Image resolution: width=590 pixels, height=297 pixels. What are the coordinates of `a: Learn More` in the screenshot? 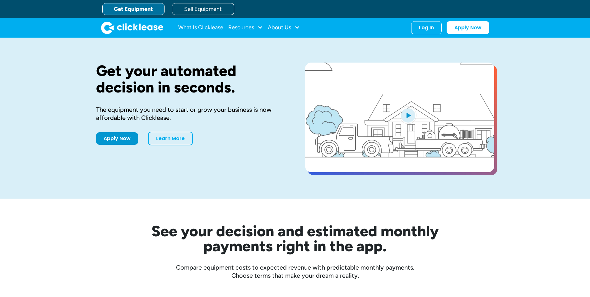 It's located at (170, 138).